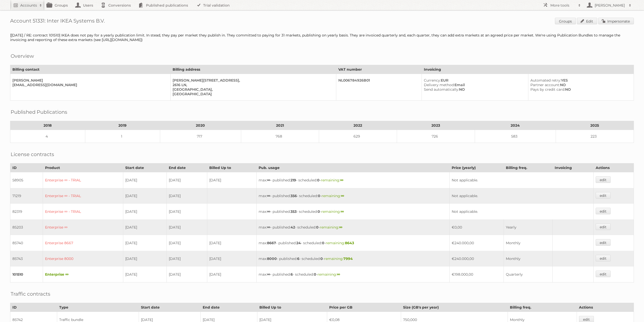 This screenshot has height=322, width=644. I want to click on td: Enterprise 8667, so click(83, 243).